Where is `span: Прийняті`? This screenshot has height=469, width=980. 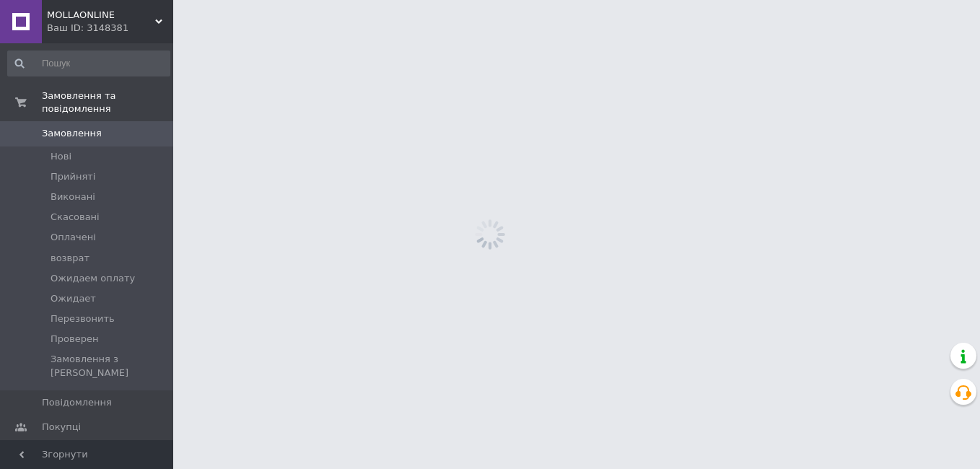
span: Прийняті is located at coordinates (73, 176).